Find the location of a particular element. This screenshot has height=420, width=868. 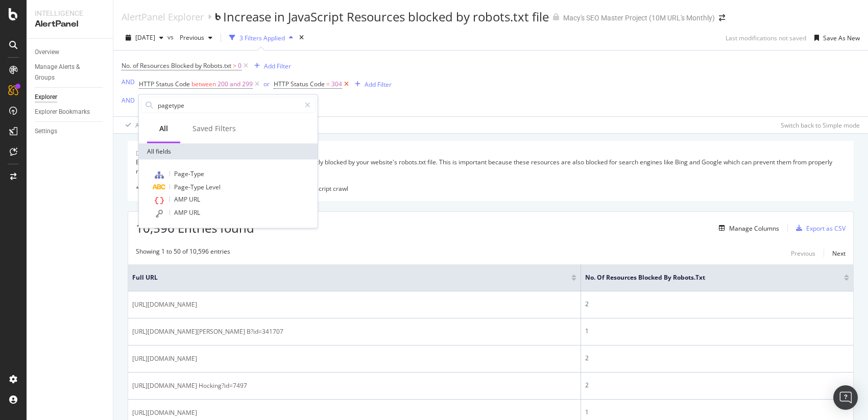

a: Explorer is located at coordinates (70, 97).